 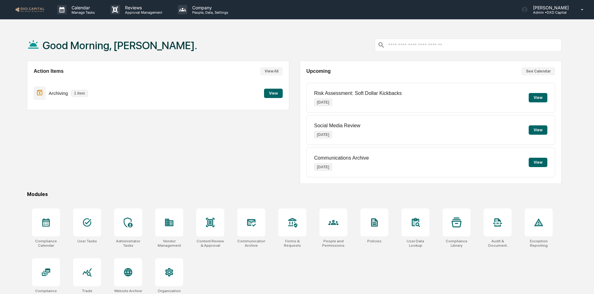 What do you see at coordinates (82, 7) in the screenshot?
I see `p: Calendar` at bounding box center [82, 7].